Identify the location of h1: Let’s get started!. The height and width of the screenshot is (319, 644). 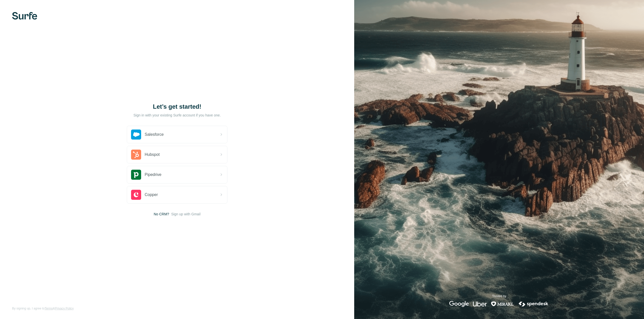
(177, 107).